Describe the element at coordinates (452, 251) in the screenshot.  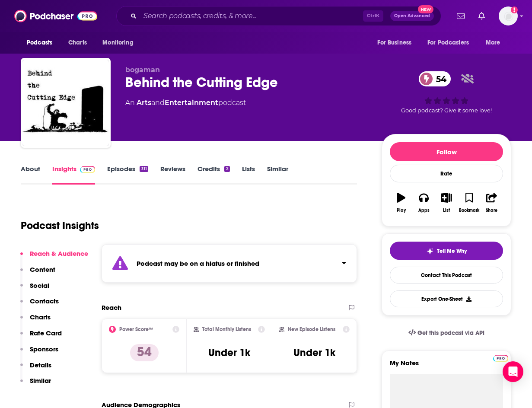
I see `span: Tell Me Why` at that location.